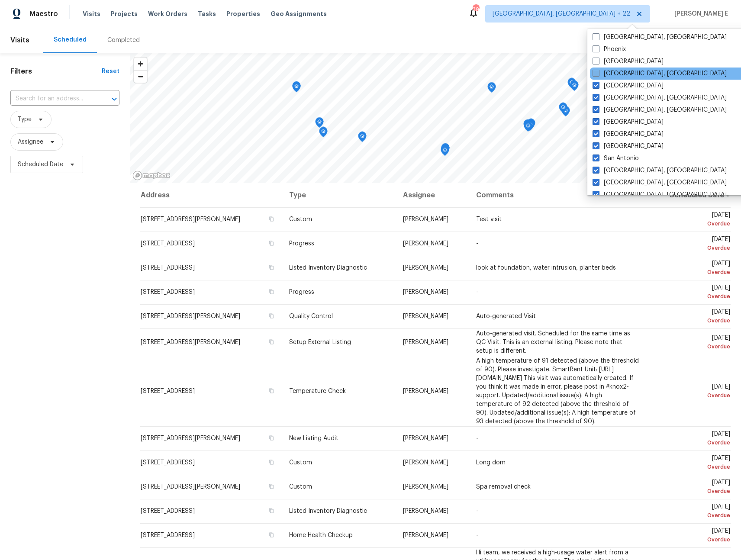 This screenshot has height=560, width=741. Describe the element at coordinates (124, 14) in the screenshot. I see `span: Projects` at that location.